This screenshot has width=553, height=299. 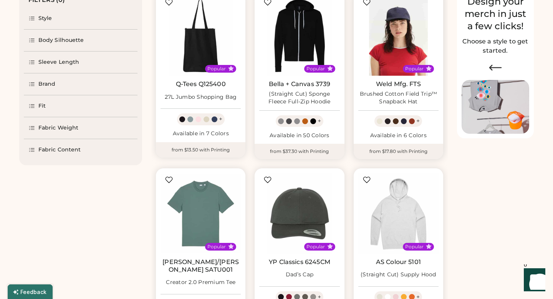 What do you see at coordinates (200, 150) in the screenshot?
I see `div: from $13.50 with Printing` at bounding box center [200, 150].